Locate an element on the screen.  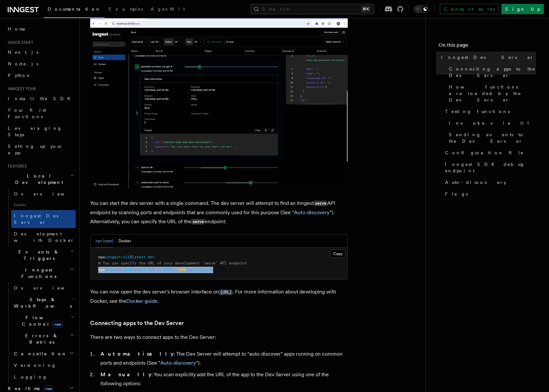
span: new is located at coordinates (57, 324).